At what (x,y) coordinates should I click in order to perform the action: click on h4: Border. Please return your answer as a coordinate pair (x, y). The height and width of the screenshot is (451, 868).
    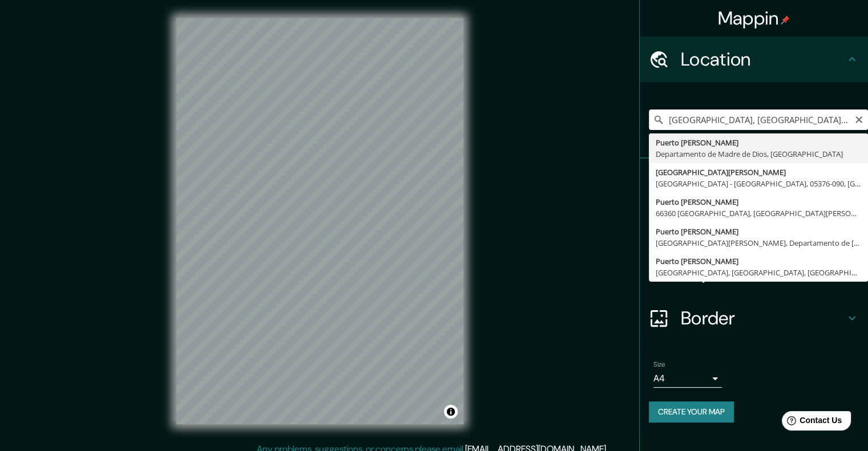
    Looking at the image, I should click on (762, 318).